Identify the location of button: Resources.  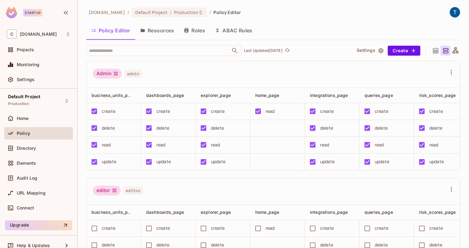
(157, 30).